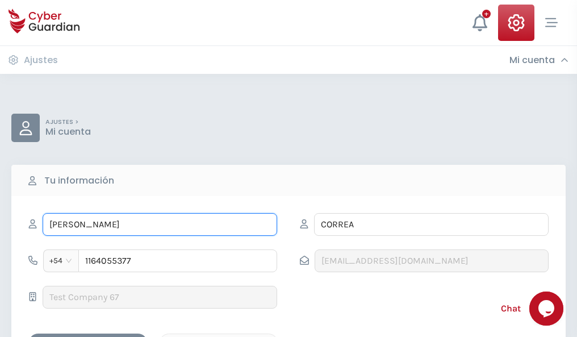 This screenshot has width=577, height=337. I want to click on div: Mi cuenta, so click(539, 60).